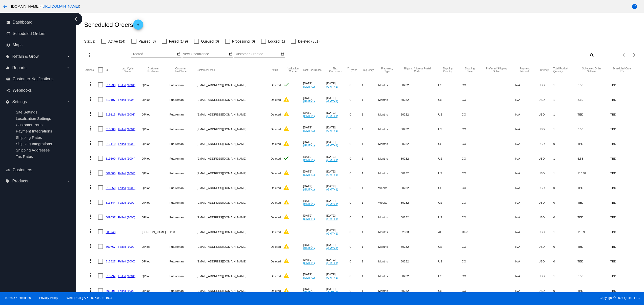 This screenshot has height=305, width=644. Describe the element at coordinates (34, 131) in the screenshot. I see `a: Payment Integrations` at that location.